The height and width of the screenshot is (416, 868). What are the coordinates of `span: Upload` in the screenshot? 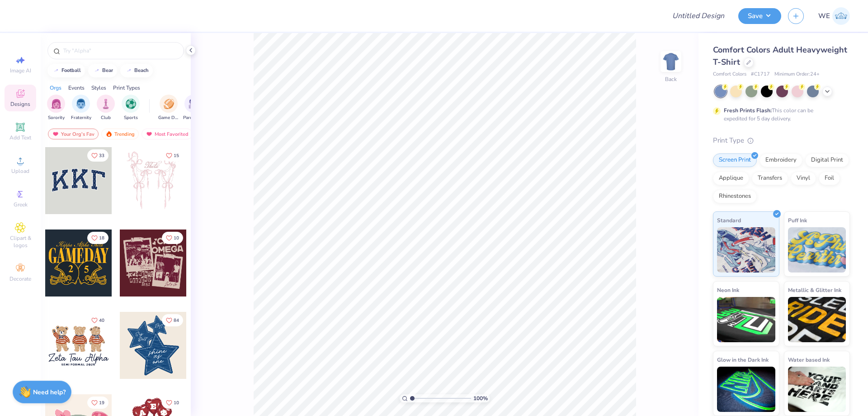 It's located at (20, 171).